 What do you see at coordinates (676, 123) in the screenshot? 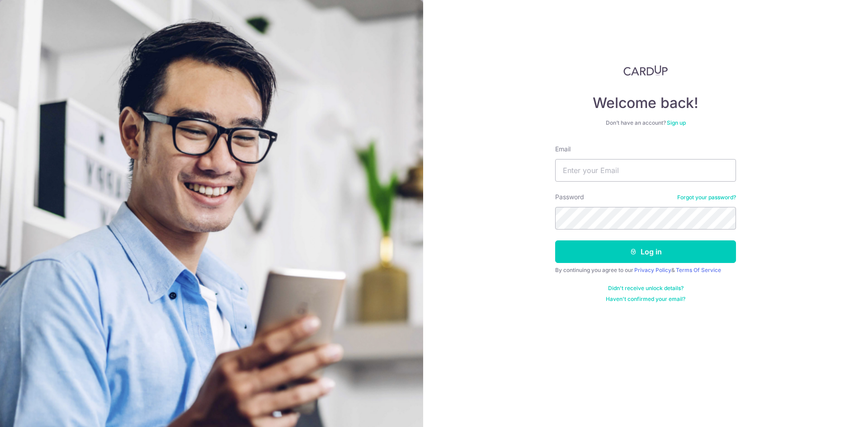
I see `a: Sign up` at bounding box center [676, 123].